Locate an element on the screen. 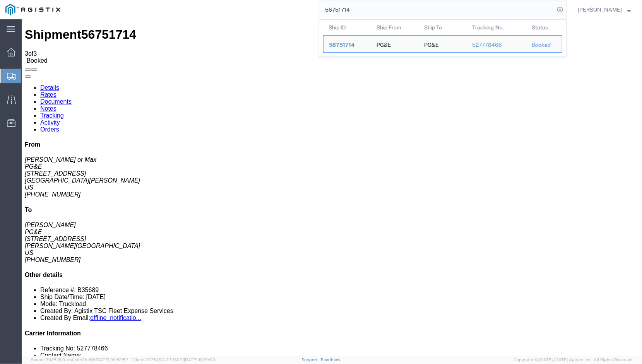  h4: From is located at coordinates (310, 125).